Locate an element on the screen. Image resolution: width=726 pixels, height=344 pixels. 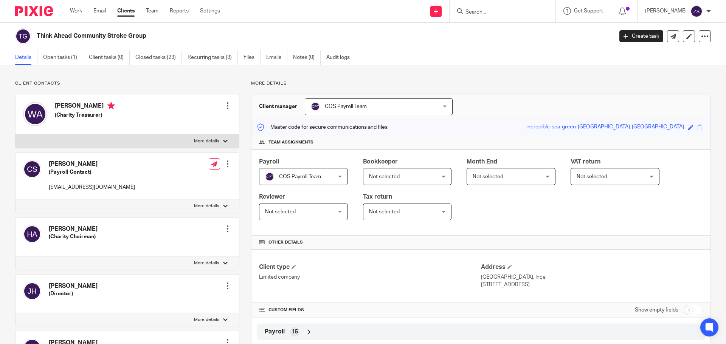
h5: (Director) is located at coordinates (73, 294).